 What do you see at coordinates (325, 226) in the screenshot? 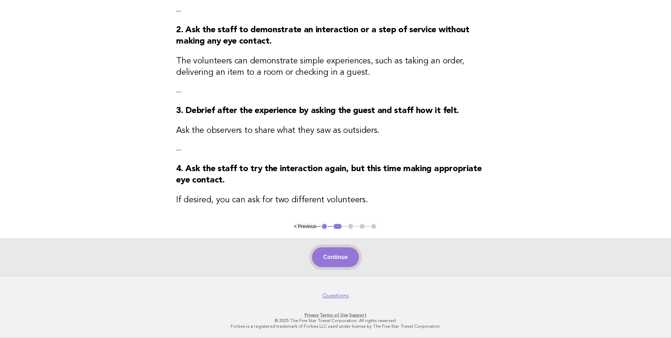
I see `button: 1` at bounding box center [325, 226].